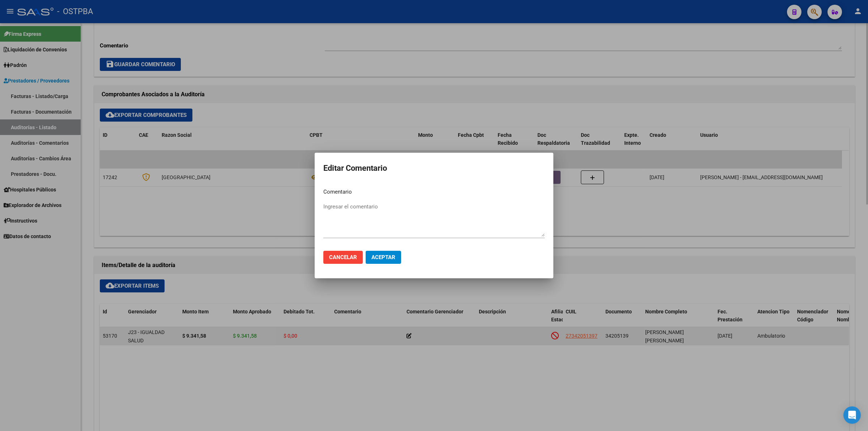  What do you see at coordinates (343, 257) in the screenshot?
I see `button: Cancelar` at bounding box center [343, 257].